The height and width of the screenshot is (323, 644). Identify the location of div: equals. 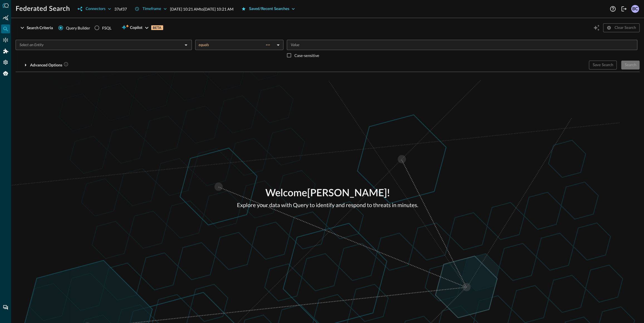
(236, 45).